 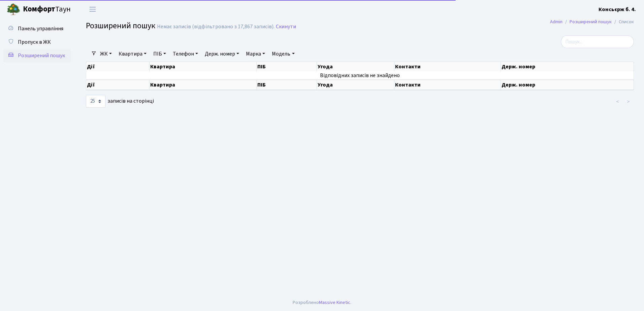 I want to click on a: Панель управління, so click(x=37, y=29).